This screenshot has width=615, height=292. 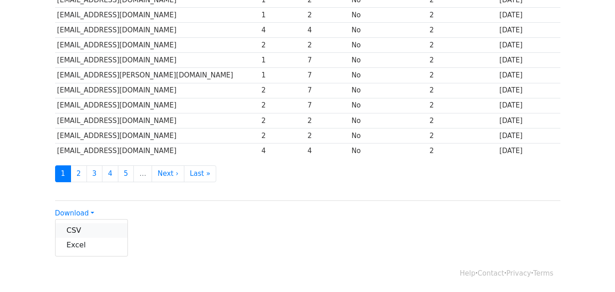 What do you see at coordinates (518, 273) in the screenshot?
I see `a: Privacy` at bounding box center [518, 273].